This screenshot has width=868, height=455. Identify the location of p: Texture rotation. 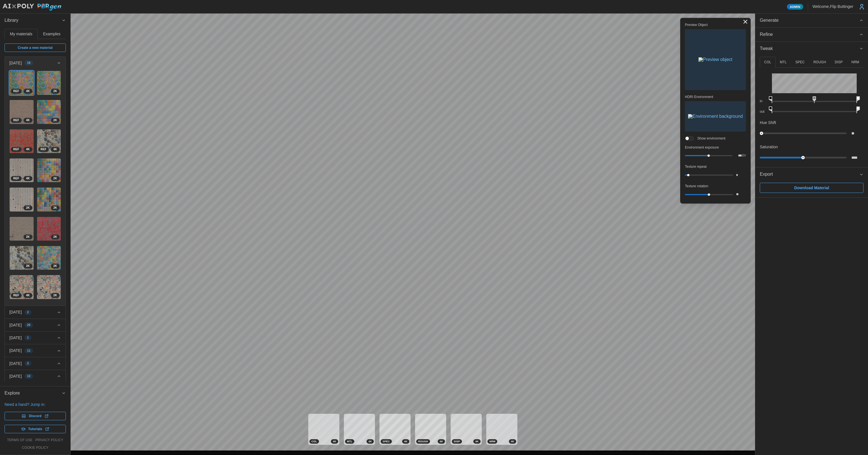
(715, 186).